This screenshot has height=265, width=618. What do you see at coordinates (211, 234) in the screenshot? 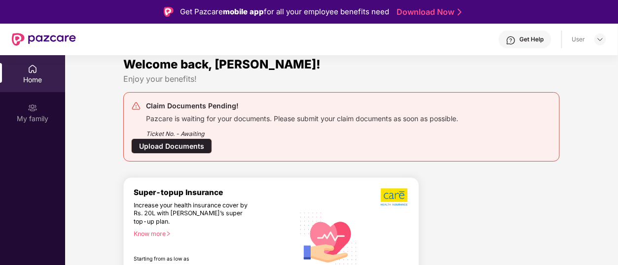
I see `div: Know more` at bounding box center [211, 234].